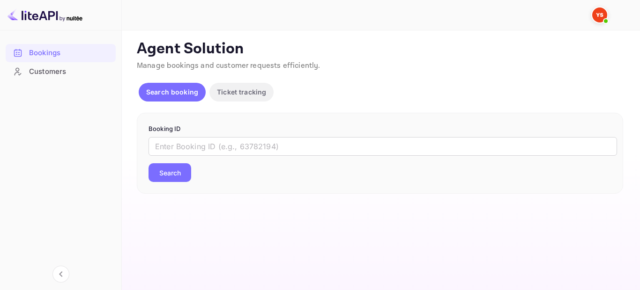  Describe the element at coordinates (383, 147) in the screenshot. I see `input: Enter Booking ID (e.g., 63782194)` at that location.